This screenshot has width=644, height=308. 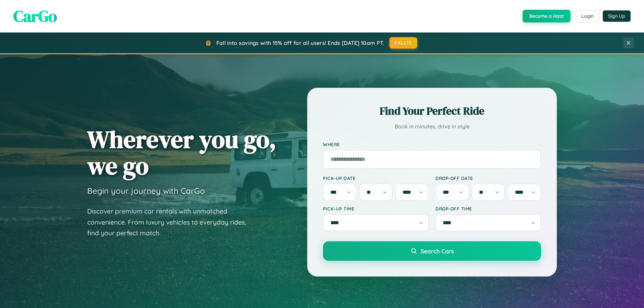 What do you see at coordinates (432, 144) in the screenshot?
I see `label: Where` at bounding box center [432, 144].